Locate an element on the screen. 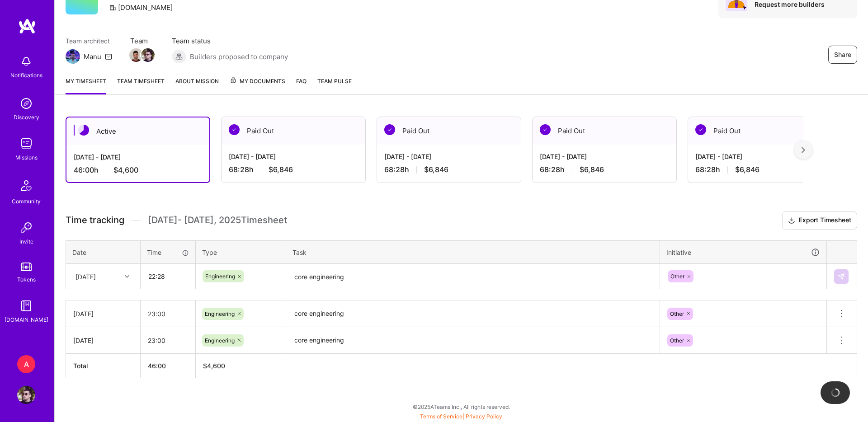 This screenshot has height=422, width=868. a: FAQ is located at coordinates (301, 85).